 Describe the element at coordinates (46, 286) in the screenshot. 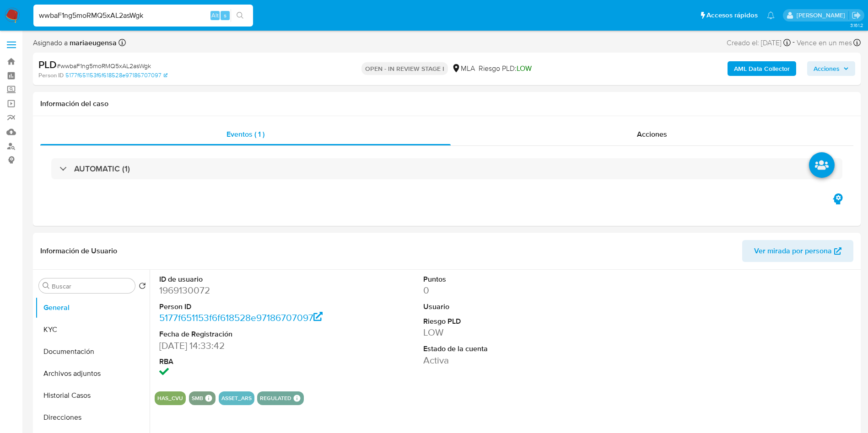

I see `button: Buscar` at that location.